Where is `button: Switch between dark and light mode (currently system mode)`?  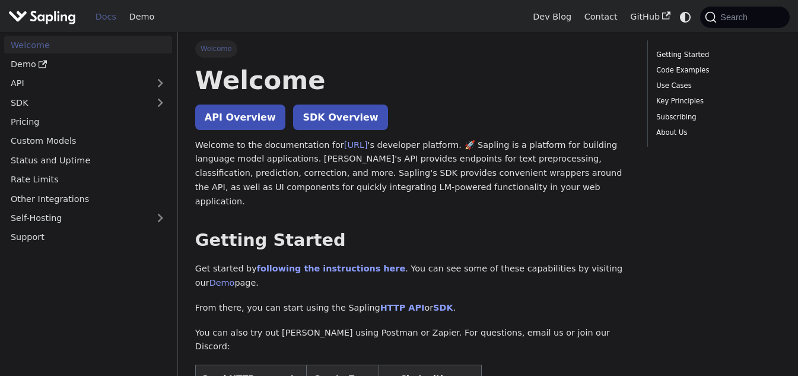
button: Switch between dark and light mode (currently system mode) is located at coordinates (685, 17).